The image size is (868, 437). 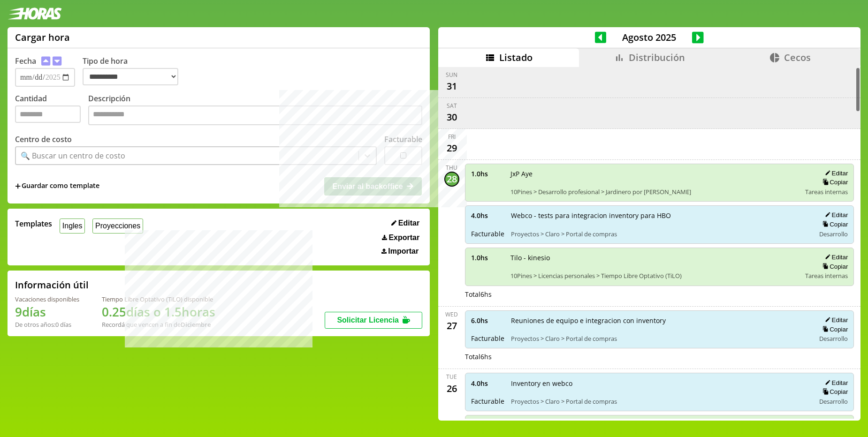 What do you see at coordinates (451, 377) in the screenshot?
I see `div: Tue` at bounding box center [451, 377].